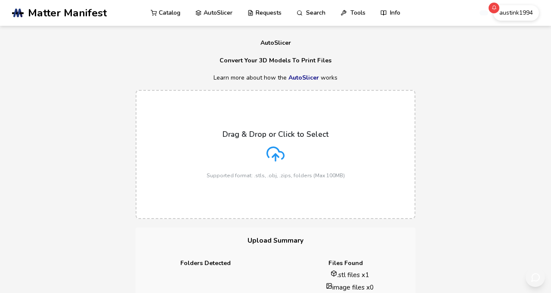 The height and width of the screenshot is (293, 551). Describe the element at coordinates (349, 287) in the screenshot. I see `li: image files x 0` at that location.